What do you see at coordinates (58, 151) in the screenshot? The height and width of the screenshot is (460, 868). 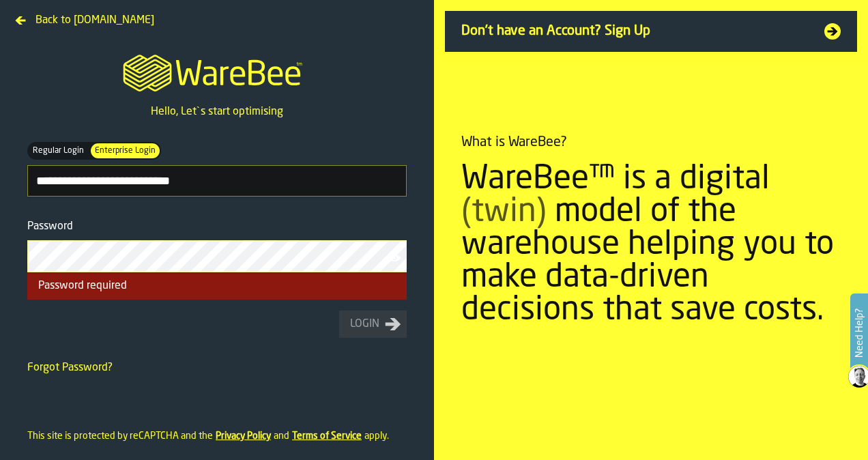 I see `label: button-switch-multi-Regular Login` at bounding box center [58, 151].